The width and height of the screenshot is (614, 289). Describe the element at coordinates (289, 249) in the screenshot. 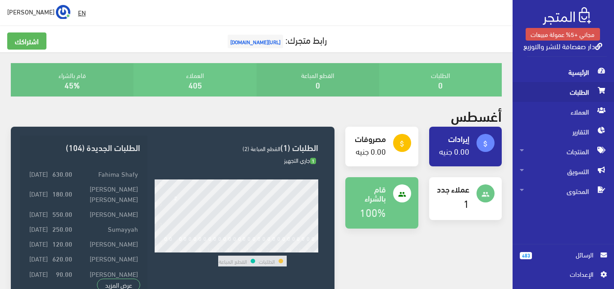

I see `div: 26` at that location.